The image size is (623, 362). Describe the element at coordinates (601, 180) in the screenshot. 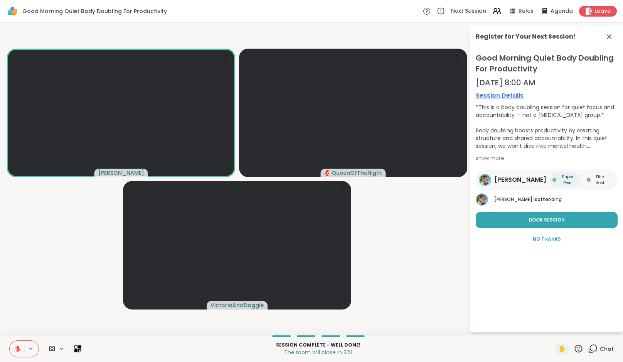

I see `span: Elite Host` at that location.